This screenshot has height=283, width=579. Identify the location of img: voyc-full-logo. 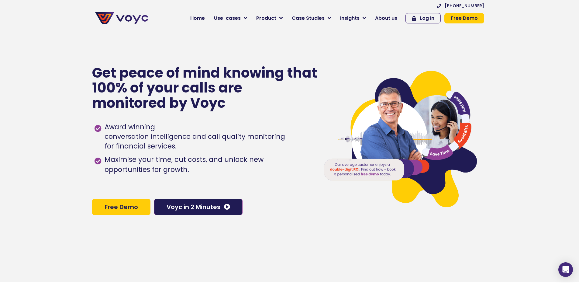
(122, 18).